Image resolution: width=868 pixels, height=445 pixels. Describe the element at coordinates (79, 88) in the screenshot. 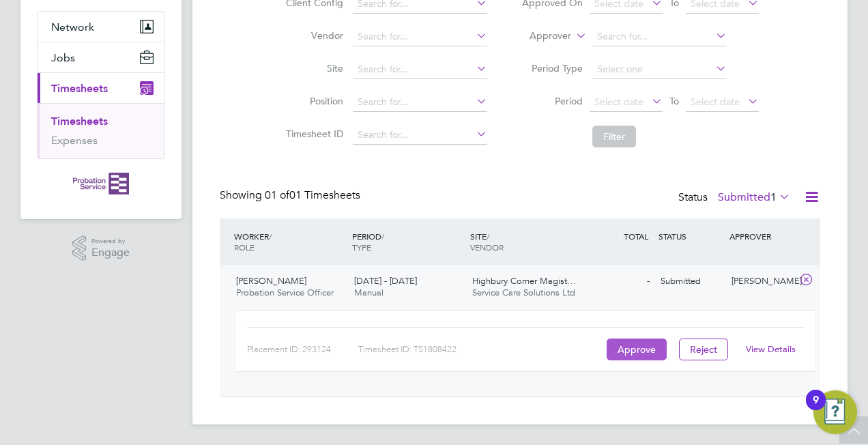

I see `span: Timesheets` at that location.